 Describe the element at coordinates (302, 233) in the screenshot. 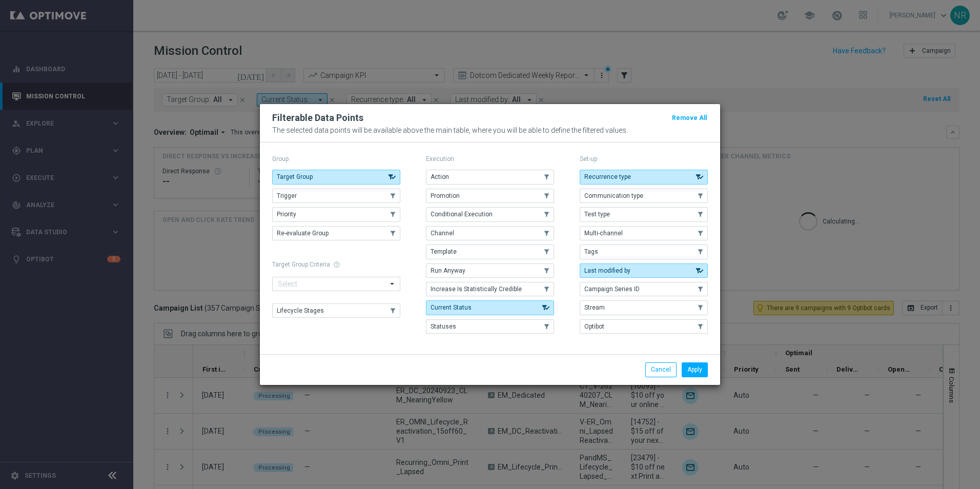

I see `span: Re-evaluate Group` at that location.